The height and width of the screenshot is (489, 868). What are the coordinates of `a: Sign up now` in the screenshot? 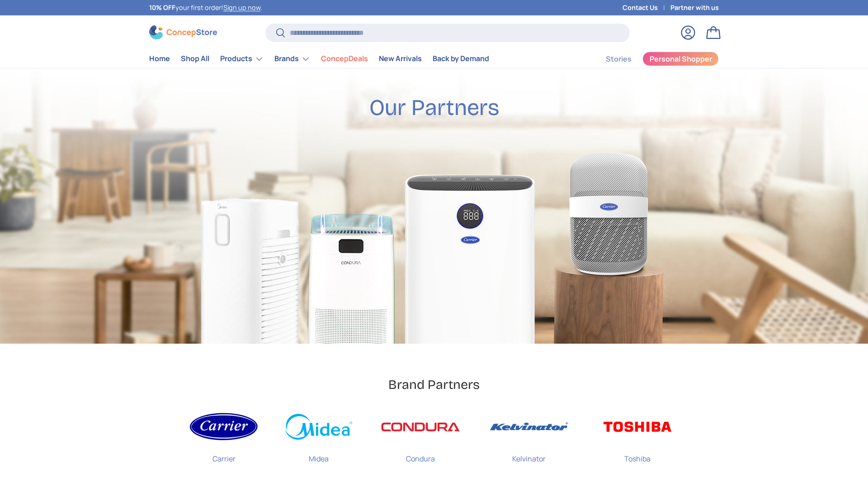 It's located at (242, 7).